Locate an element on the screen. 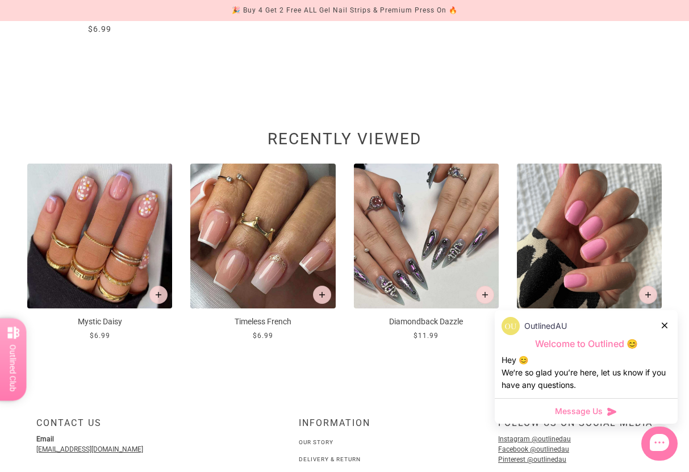 This screenshot has width=689, height=472. a: Facebook @outlinedau is located at coordinates (534, 450).